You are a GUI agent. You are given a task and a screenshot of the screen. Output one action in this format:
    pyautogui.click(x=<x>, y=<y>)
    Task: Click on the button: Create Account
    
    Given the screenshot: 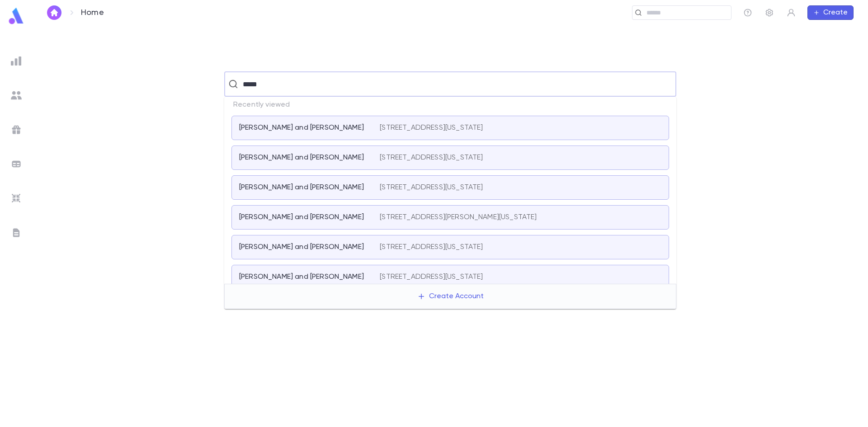 What is the action you would take?
    pyautogui.click(x=450, y=296)
    